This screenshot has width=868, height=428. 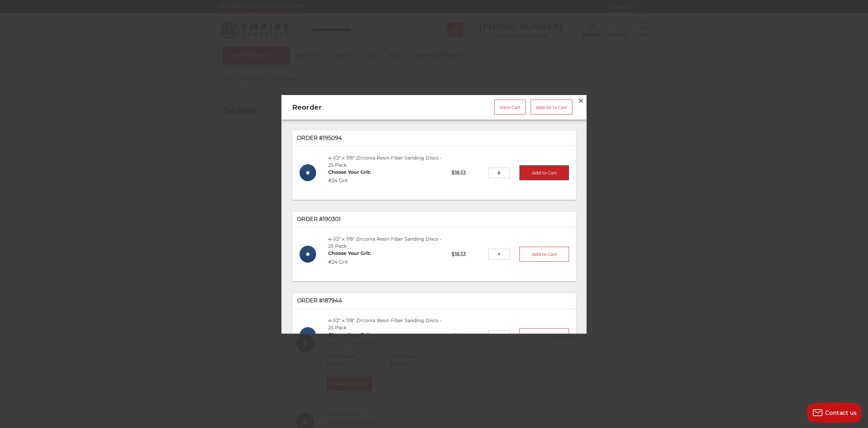 What do you see at coordinates (581, 101) in the screenshot?
I see `a: Close` at bounding box center [581, 101].